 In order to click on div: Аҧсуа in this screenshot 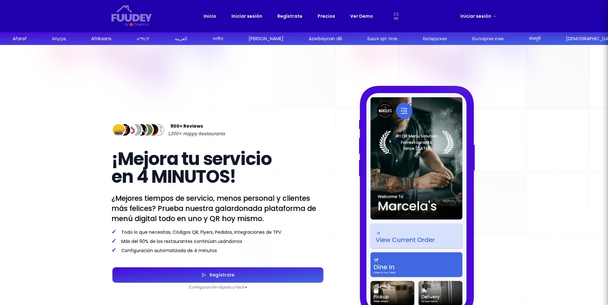, I will do `click(59, 39)`.